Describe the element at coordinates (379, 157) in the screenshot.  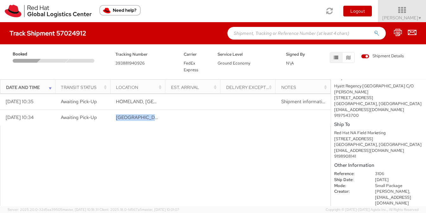
I see `div: 9198908141` at that location.